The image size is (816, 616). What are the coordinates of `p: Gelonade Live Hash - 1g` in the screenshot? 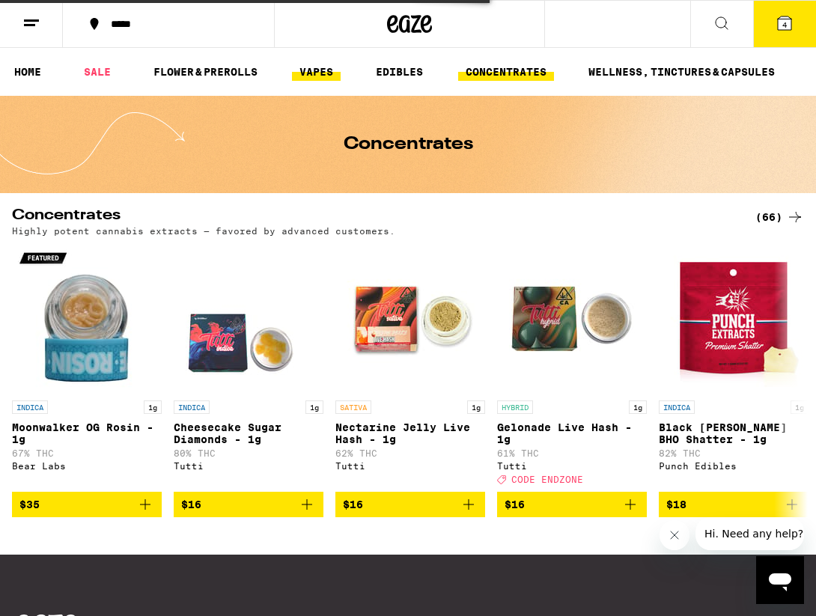 It's located at (572, 433).